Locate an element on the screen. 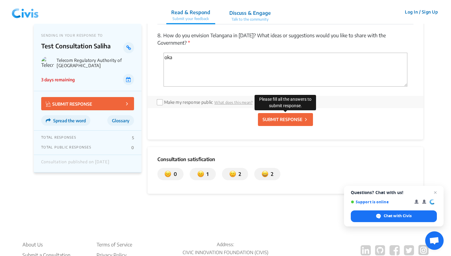 The image size is (451, 256). span: Close chat is located at coordinates (436, 192).